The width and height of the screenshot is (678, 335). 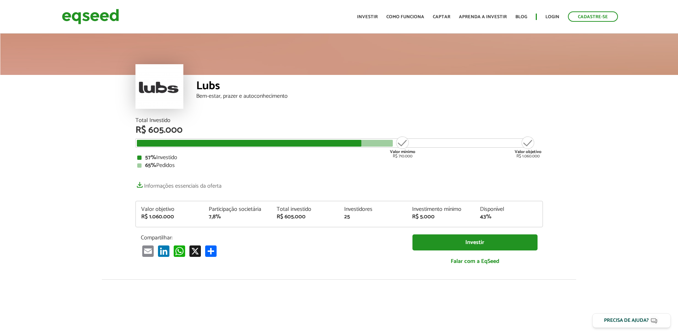 What do you see at coordinates (339, 121) in the screenshot?
I see `div: Total Investido` at bounding box center [339, 121].